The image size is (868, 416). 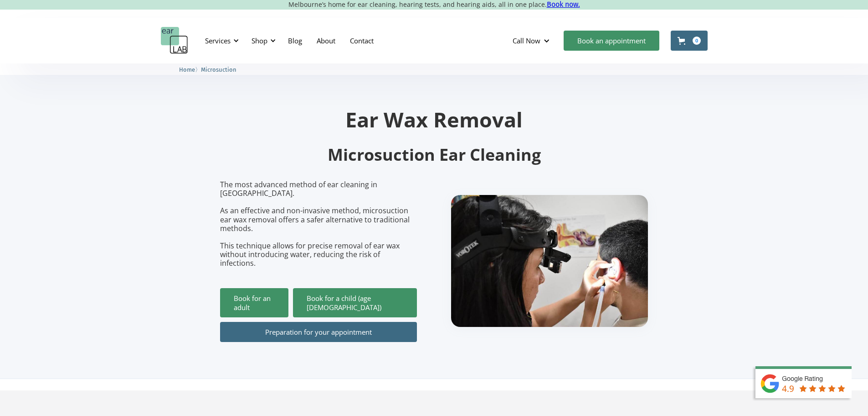 I want to click on a: Open cart, so click(x=689, y=40).